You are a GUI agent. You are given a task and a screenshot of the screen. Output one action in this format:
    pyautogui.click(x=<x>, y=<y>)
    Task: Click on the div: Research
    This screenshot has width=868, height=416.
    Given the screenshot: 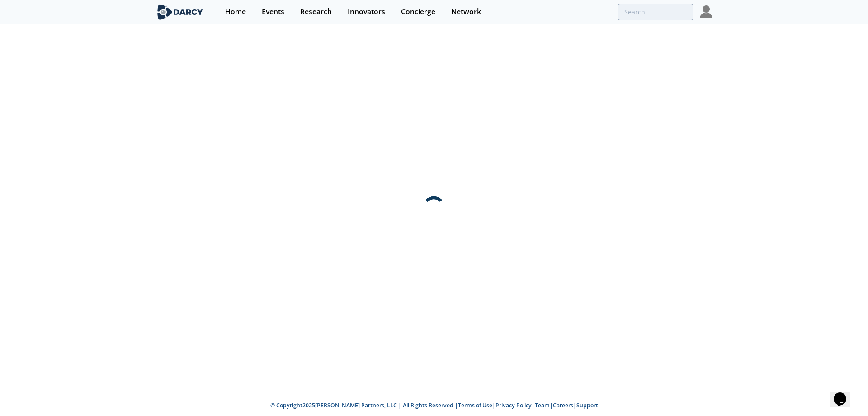 What is the action you would take?
    pyautogui.click(x=316, y=12)
    